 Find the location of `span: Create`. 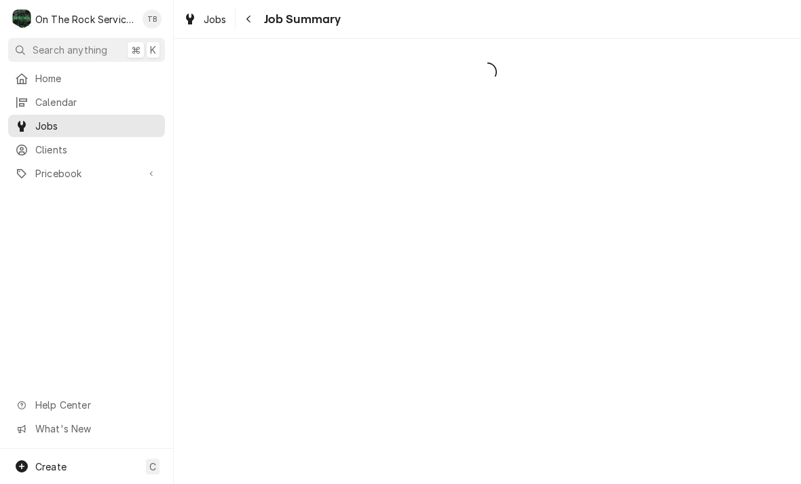

span: Create is located at coordinates (51, 466).